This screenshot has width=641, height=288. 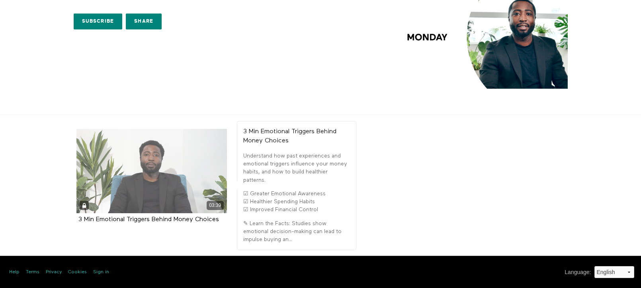 What do you see at coordinates (297, 202) in the screenshot?
I see `p: ☑ Greater Emotional Awareness ☑ Healthier Spending Habits ☑ Improved Financial Control` at bounding box center [297, 202].